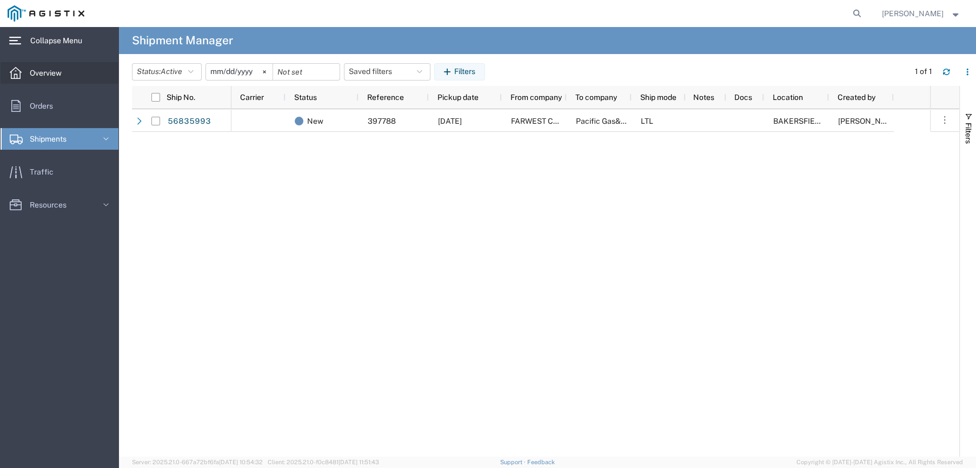 This screenshot has width=976, height=468. What do you see at coordinates (305, 97) in the screenshot?
I see `span: Status` at bounding box center [305, 97].